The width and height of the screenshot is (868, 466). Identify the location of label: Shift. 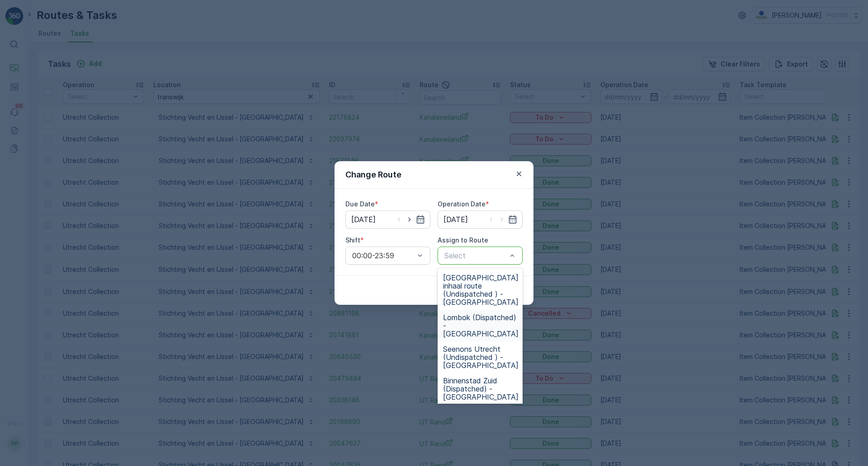
(352, 240).